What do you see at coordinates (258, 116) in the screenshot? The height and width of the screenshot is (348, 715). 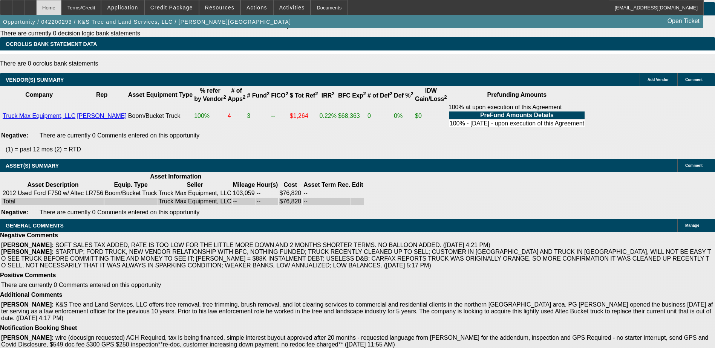 I see `td: 3` at bounding box center [258, 116].